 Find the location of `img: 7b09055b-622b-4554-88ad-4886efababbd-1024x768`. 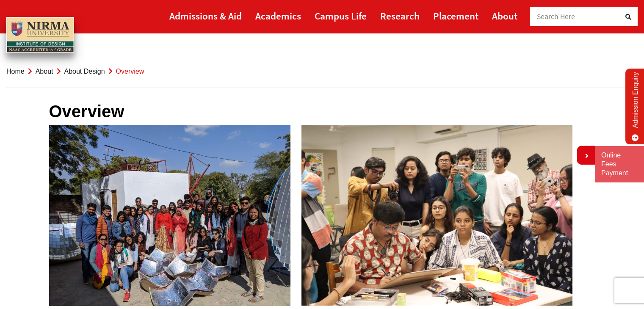

img: 7b09055b-622b-4554-88ad-4886efababbd-1024x768 is located at coordinates (169, 215).